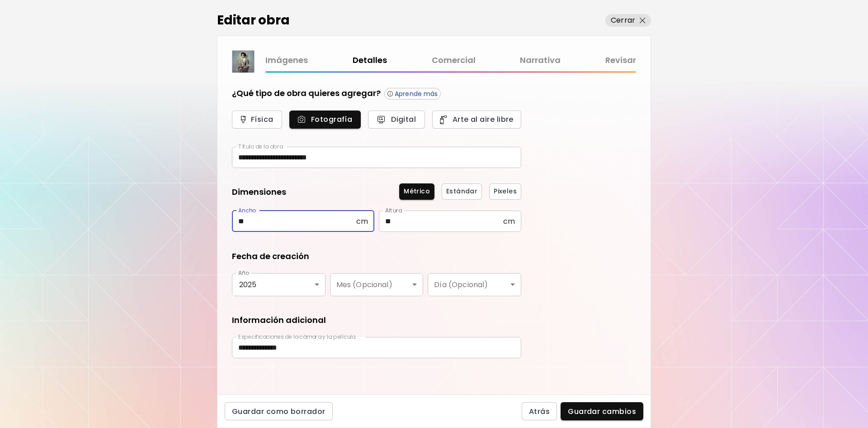 This screenshot has width=868, height=428. Describe the element at coordinates (278, 284) in the screenshot. I see `div: 2025` at that location.